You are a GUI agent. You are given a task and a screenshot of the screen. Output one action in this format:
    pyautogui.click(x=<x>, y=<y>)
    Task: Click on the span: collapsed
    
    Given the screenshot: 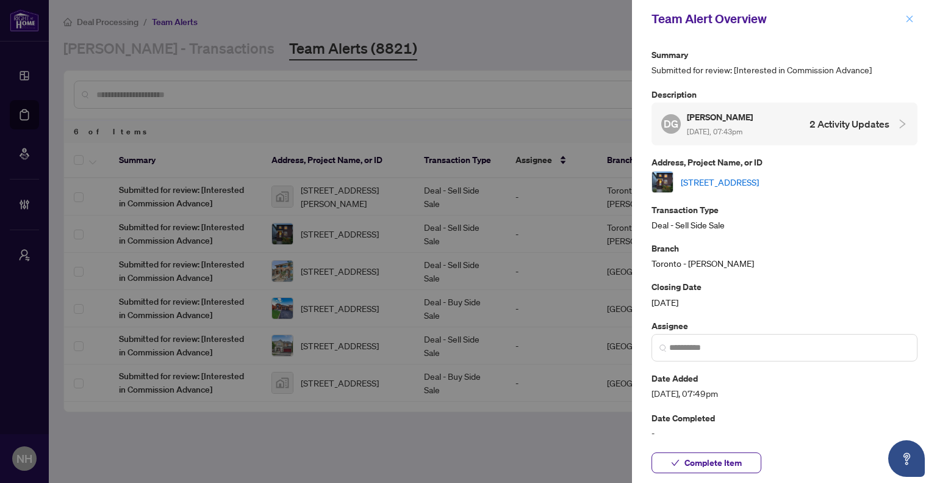 What is the action you would take?
    pyautogui.click(x=903, y=124)
    